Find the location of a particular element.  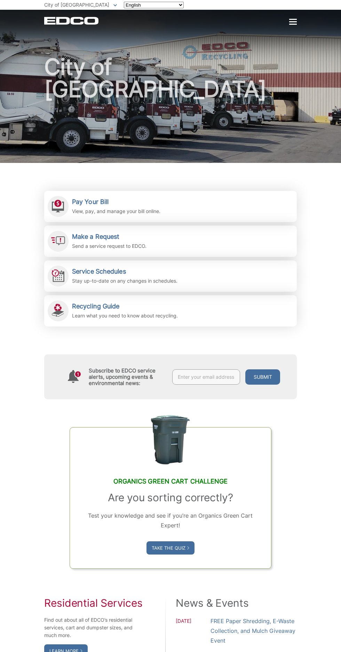

p: View, pay, and manage your bill online. is located at coordinates (116, 211).